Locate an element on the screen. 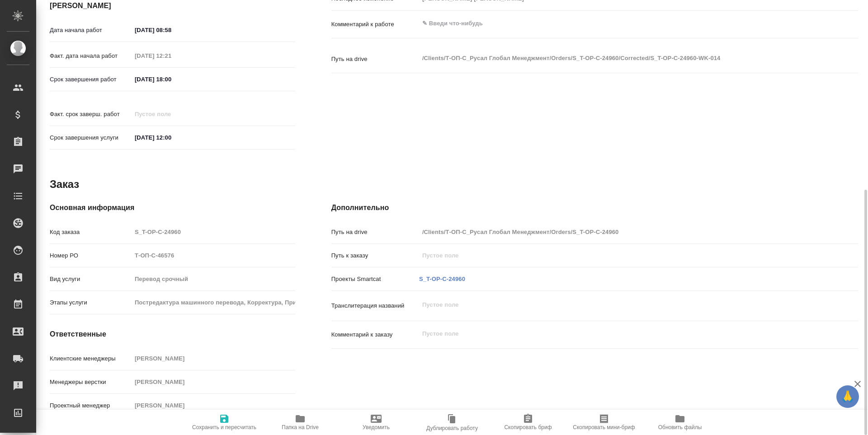 The width and height of the screenshot is (868, 435). p: Путь к заказу is located at coordinates (376, 256).